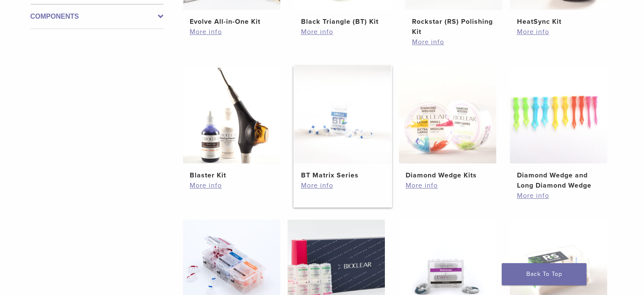 This screenshot has width=644, height=295. I want to click on img: Diamond Wedge and Long Diamond Wedge, so click(558, 115).